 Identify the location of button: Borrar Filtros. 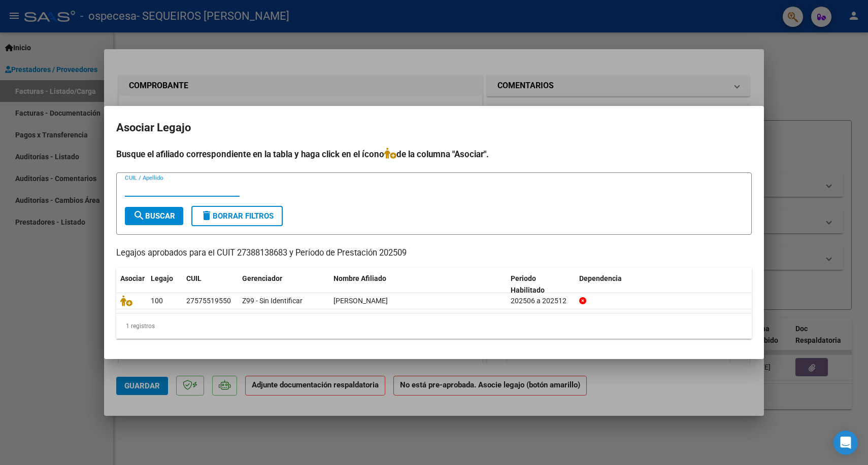
(237, 216).